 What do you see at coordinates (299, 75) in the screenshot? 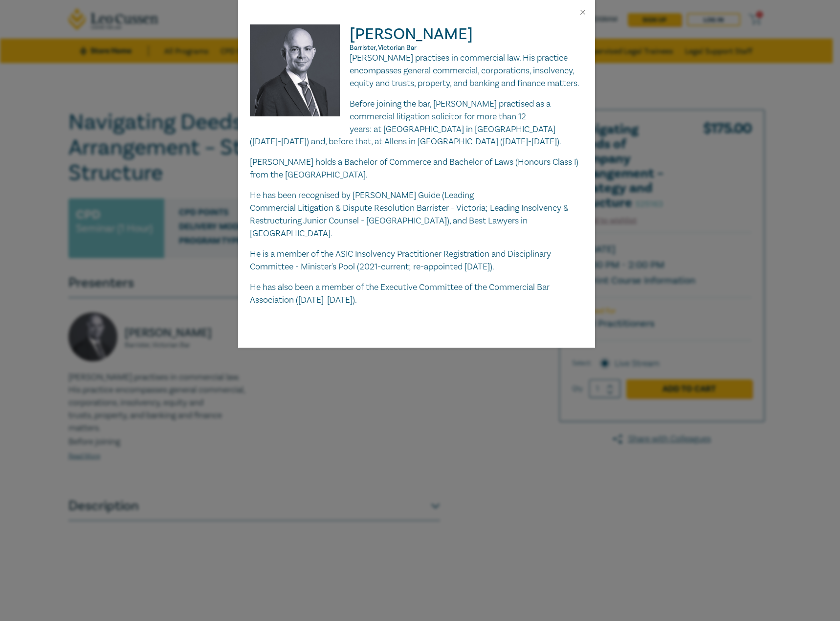
I see `img: Sergio Freire` at bounding box center [299, 75].